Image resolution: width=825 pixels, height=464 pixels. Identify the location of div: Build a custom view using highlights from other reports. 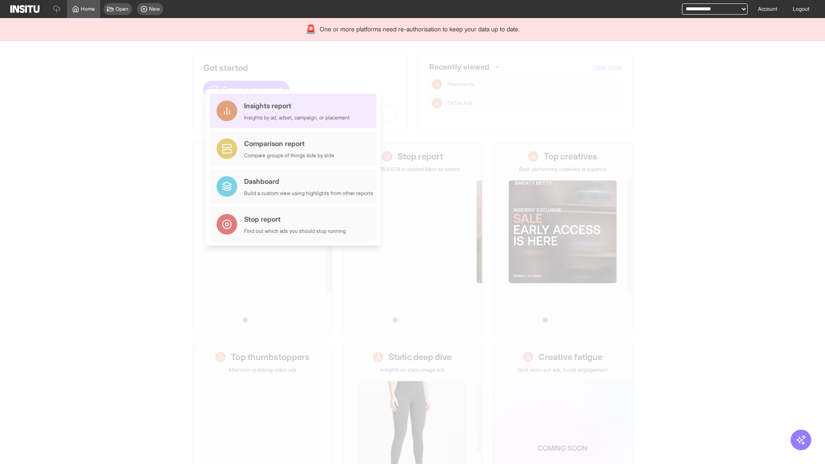
(308, 193).